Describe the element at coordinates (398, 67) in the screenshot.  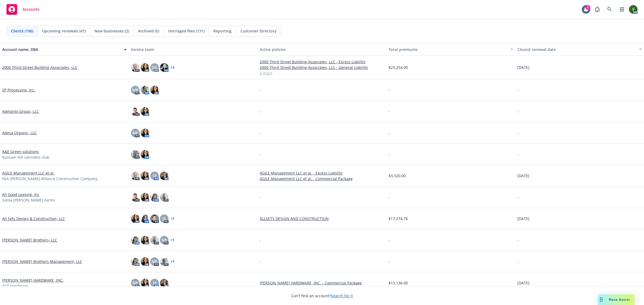
I see `span: $23,254.00` at that location.